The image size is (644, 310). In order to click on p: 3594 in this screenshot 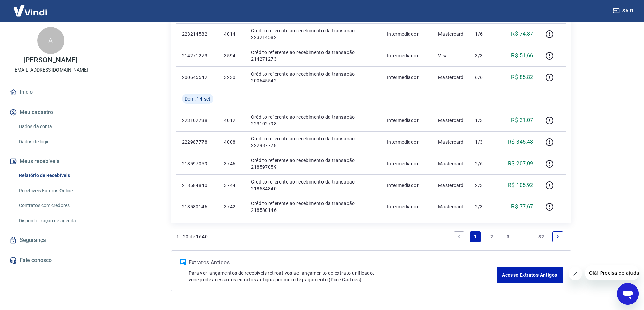, I will do `click(232, 56)`.